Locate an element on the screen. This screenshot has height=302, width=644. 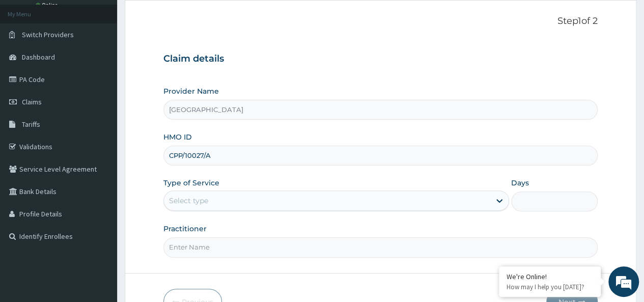
div: Chat with us now is located at coordinates (112, 64).